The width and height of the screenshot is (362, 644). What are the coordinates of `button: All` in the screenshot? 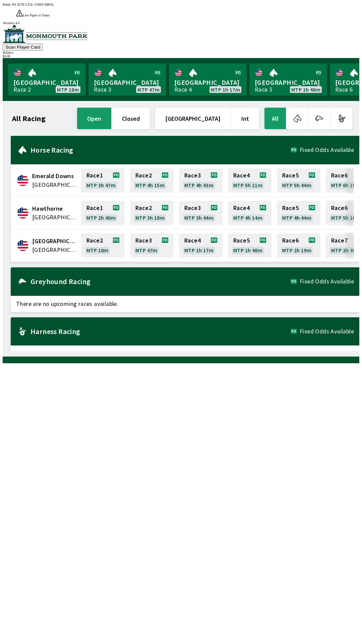 It's located at (275, 119).